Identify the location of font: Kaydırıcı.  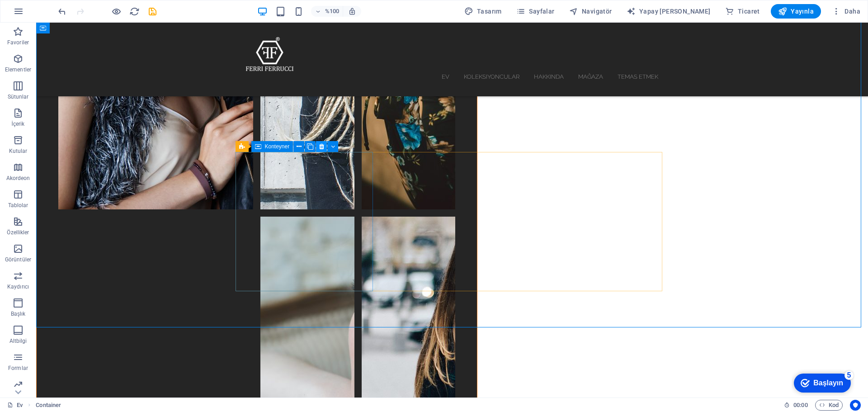
(18, 287).